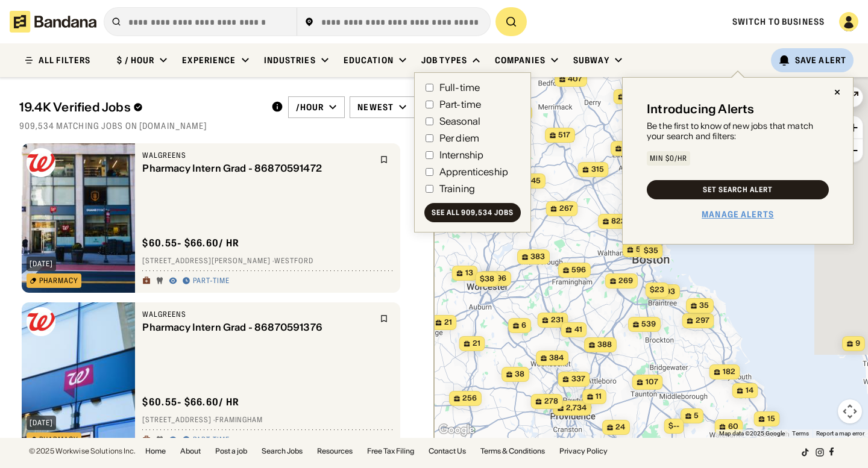 The width and height of the screenshot is (868, 468). Describe the element at coordinates (520, 374) in the screenshot. I see `span: 38` at that location.